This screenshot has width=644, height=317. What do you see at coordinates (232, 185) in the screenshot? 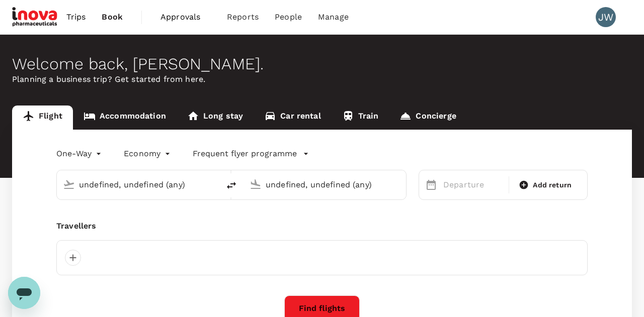
I see `button: delete` at bounding box center [232, 185].